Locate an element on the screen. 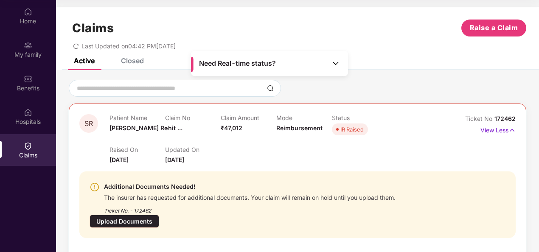  span: redo is located at coordinates (76, 46).